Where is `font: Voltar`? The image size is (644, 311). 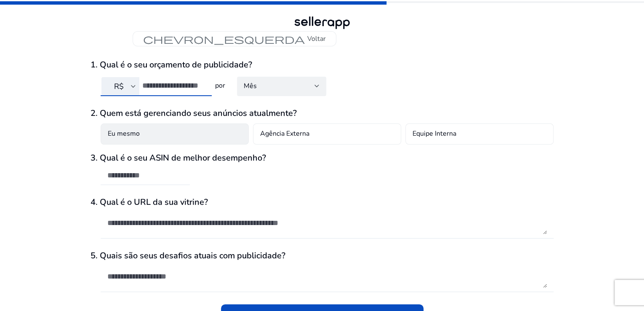 font: Voltar is located at coordinates (316, 39).